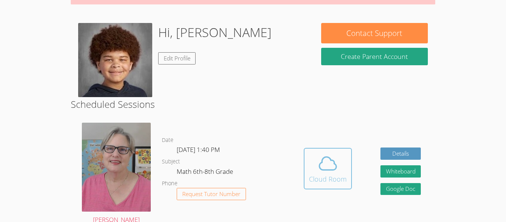  What do you see at coordinates (328, 168) in the screenshot?
I see `button: Cloud Room` at bounding box center [328, 168].